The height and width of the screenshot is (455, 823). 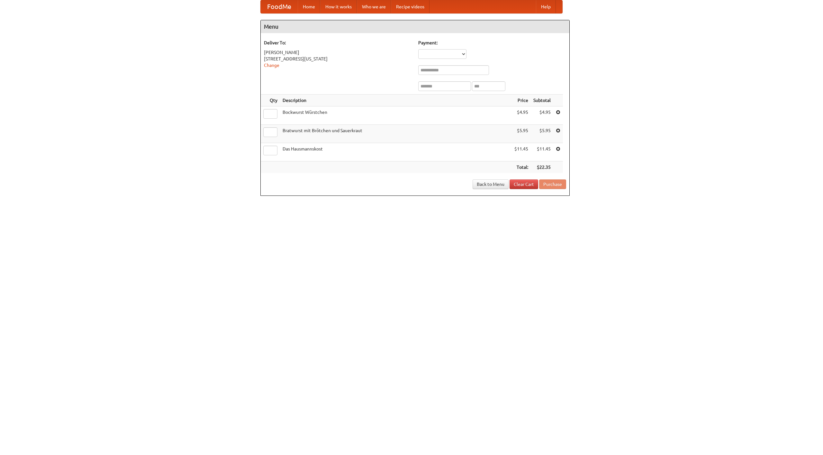 What do you see at coordinates (546, 7) in the screenshot?
I see `a: Help` at bounding box center [546, 7].